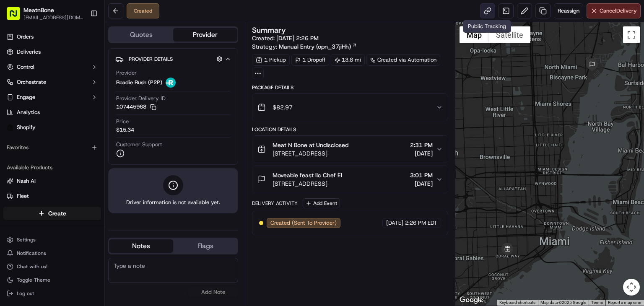 The width and height of the screenshot is (644, 306). What do you see at coordinates (139, 145) in the screenshot?
I see `span: Customer Support` at bounding box center [139, 145].